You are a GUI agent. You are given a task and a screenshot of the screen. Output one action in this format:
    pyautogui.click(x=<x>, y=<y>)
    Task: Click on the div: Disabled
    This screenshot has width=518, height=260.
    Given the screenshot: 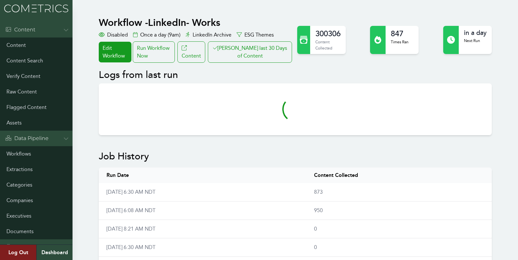 What is the action you would take?
    pyautogui.click(x=113, y=35)
    